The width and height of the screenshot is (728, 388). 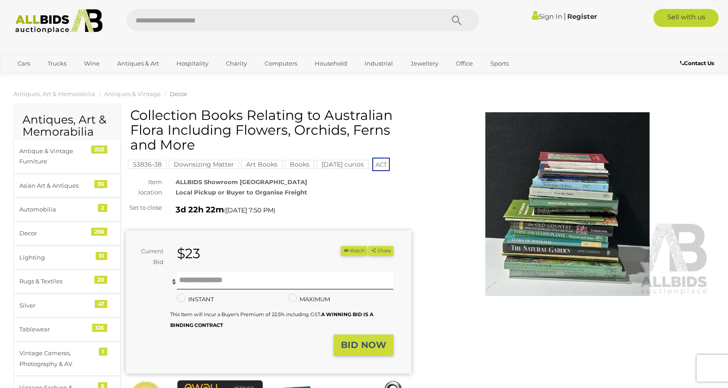 What do you see at coordinates (299, 164) in the screenshot?
I see `mark: Books` at bounding box center [299, 164].